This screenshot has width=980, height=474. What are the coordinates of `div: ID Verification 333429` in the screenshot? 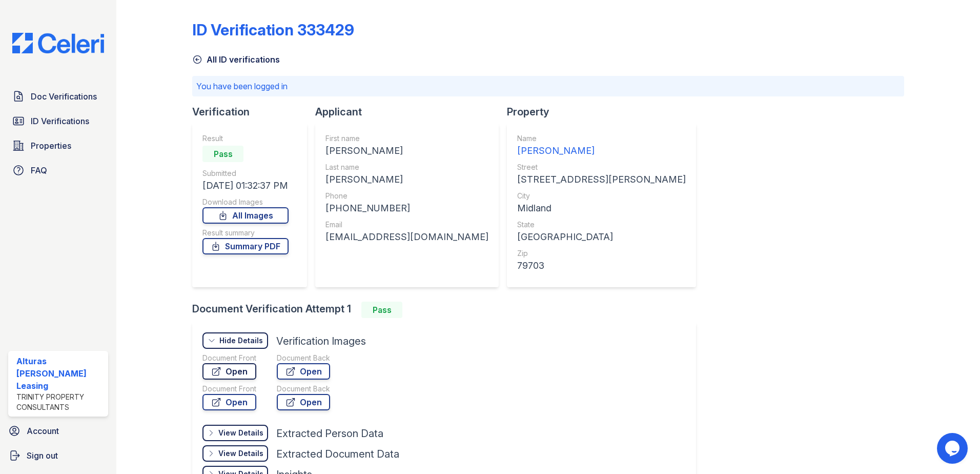 It's located at (274, 29).